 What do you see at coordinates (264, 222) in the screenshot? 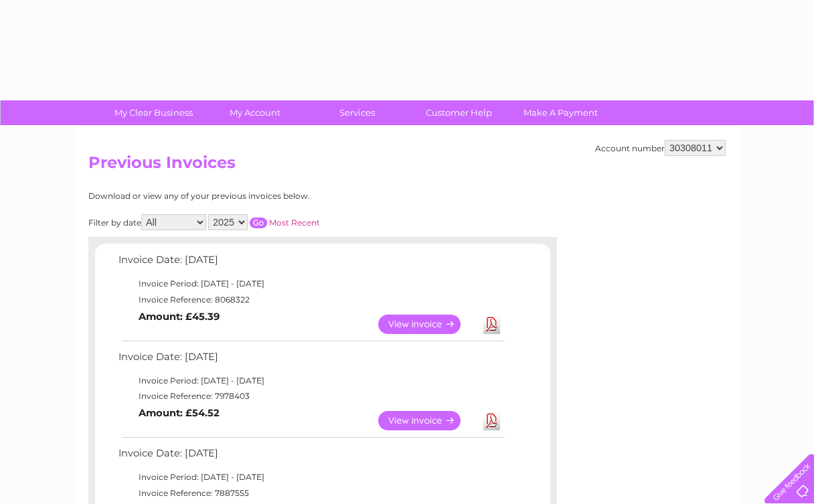
I see `div: Filter by date` at bounding box center [264, 222].